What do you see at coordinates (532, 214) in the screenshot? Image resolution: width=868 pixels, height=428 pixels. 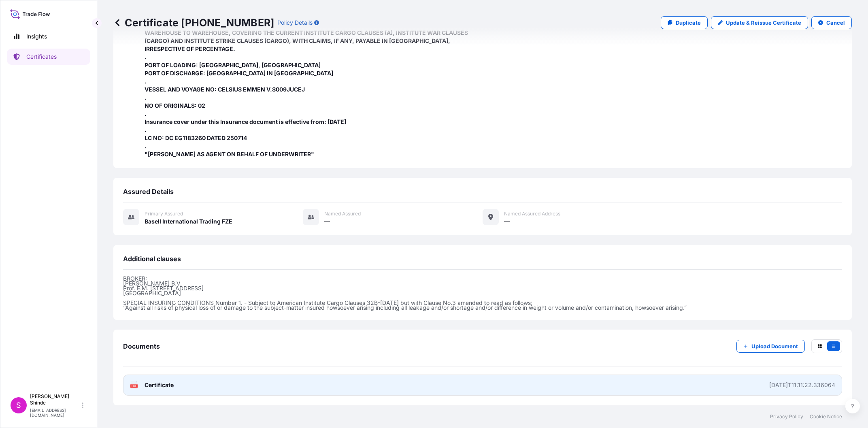 I see `span: Named Assured Address` at bounding box center [532, 214].